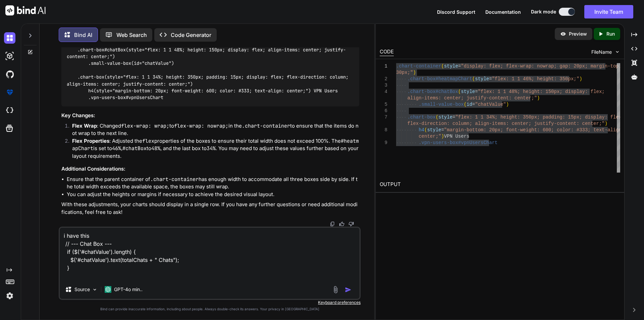  What do you see at coordinates (419, 66) in the screenshot?
I see `span: .chart-container` at bounding box center [419, 66].